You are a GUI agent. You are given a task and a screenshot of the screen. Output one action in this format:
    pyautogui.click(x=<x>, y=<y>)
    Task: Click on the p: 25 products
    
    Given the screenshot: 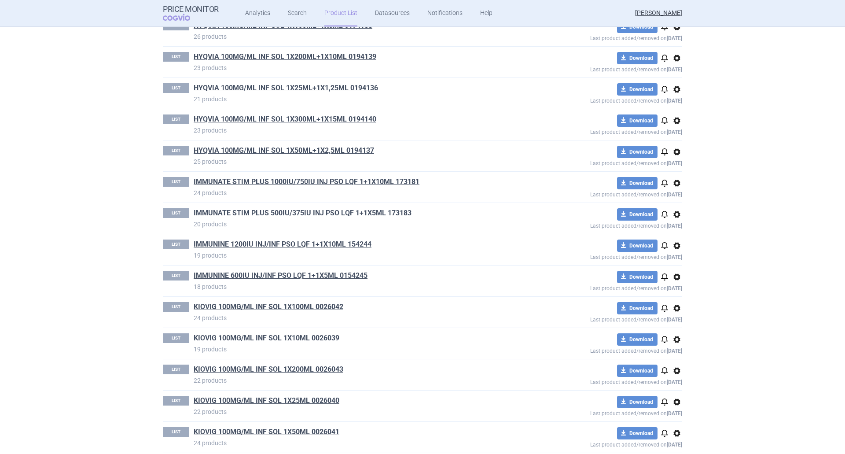 What is the action you would take?
    pyautogui.click(x=360, y=162)
    